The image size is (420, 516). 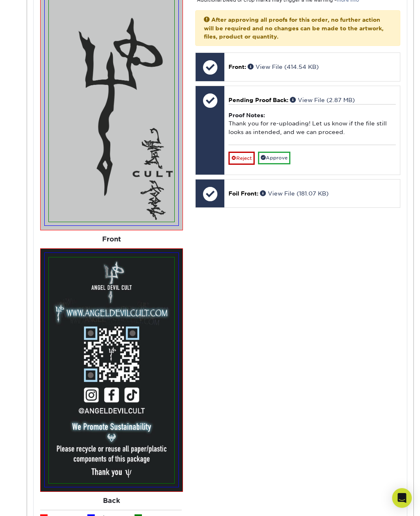 I want to click on a: View File (2.87 MB), so click(x=322, y=100).